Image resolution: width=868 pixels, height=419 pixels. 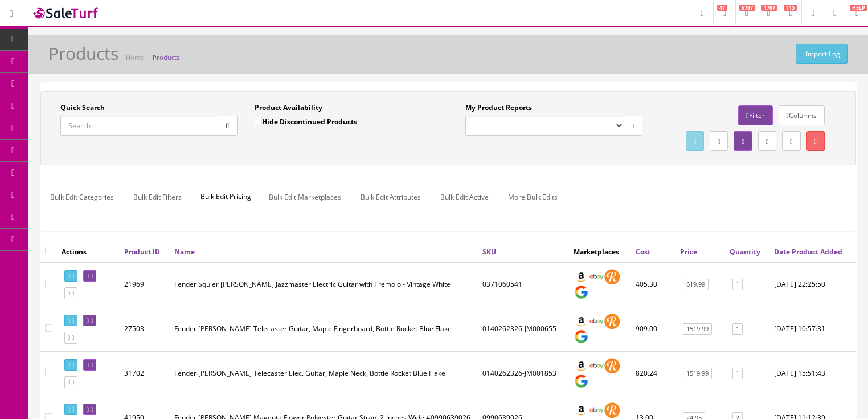 What do you see at coordinates (688, 251) in the screenshot?
I see `a: Price` at bounding box center [688, 251].